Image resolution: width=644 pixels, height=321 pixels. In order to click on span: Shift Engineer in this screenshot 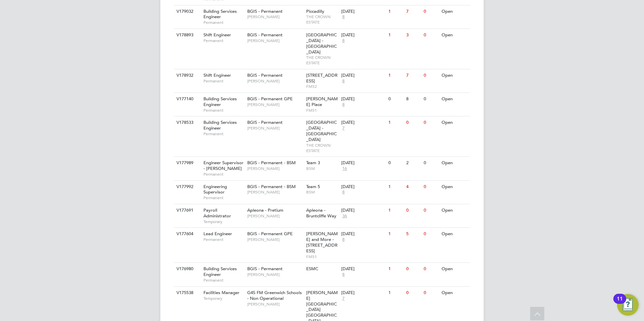, I will do `click(217, 34)`.